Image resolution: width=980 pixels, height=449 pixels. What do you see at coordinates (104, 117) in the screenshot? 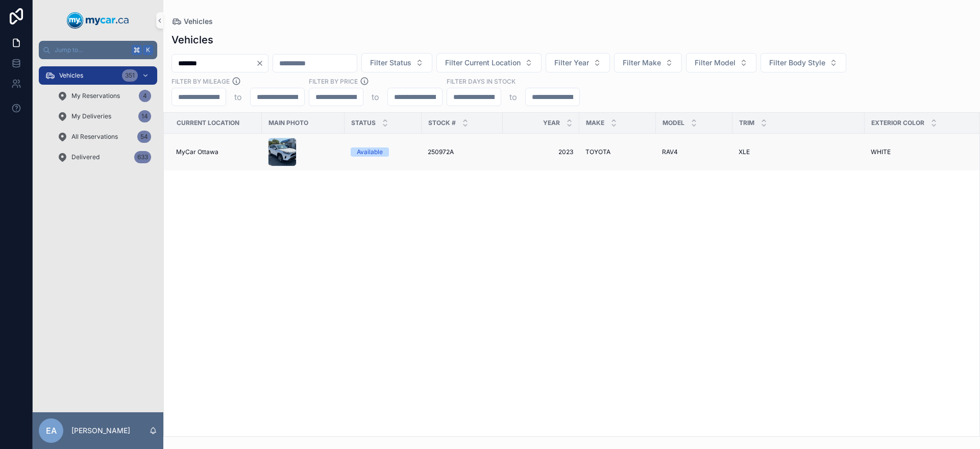
I see `a: My Deliveries14` at bounding box center [104, 117].